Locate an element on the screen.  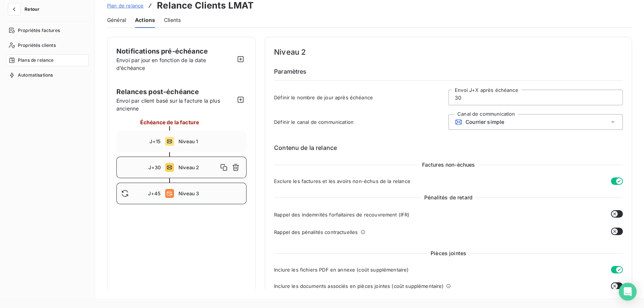
span: Propriétés factures is located at coordinates (38, 30).